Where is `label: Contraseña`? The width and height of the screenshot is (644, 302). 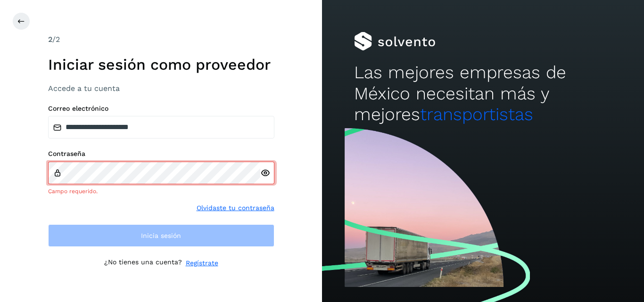
label: Contraseña is located at coordinates (162, 154).